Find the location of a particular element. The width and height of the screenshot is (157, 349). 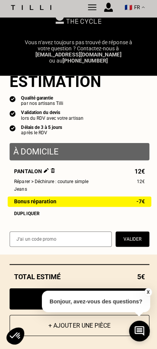

p: À domicile is located at coordinates (80, 153).